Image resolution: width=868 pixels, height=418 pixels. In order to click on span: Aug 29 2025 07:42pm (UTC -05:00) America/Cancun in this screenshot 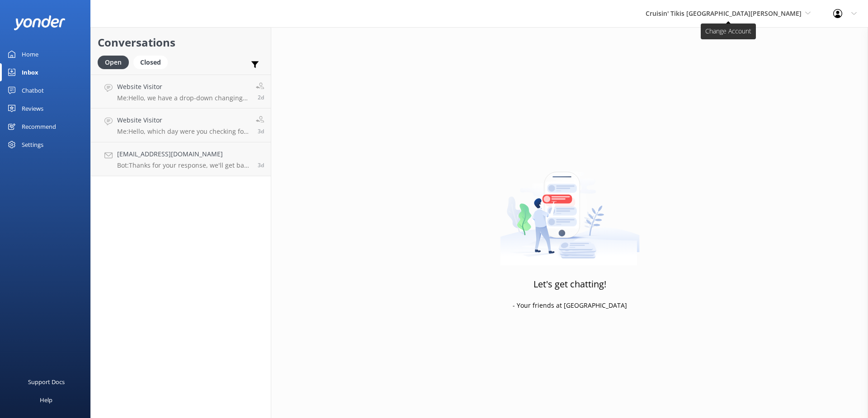, I will do `click(261, 97)`.